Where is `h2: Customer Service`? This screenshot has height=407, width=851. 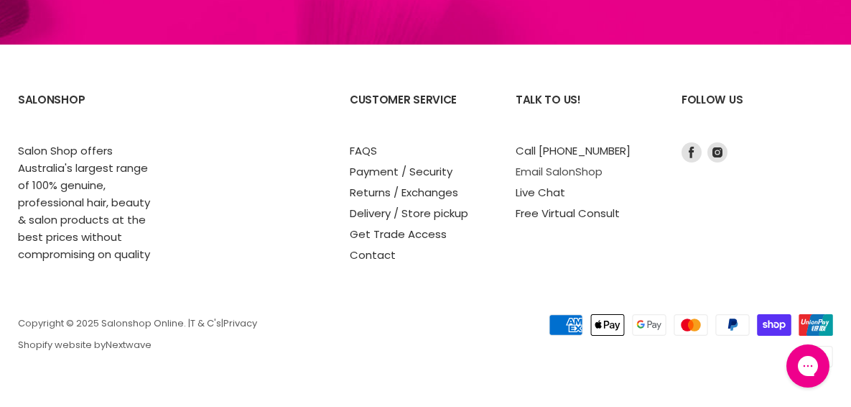 h2: Customer Service is located at coordinates (418, 111).